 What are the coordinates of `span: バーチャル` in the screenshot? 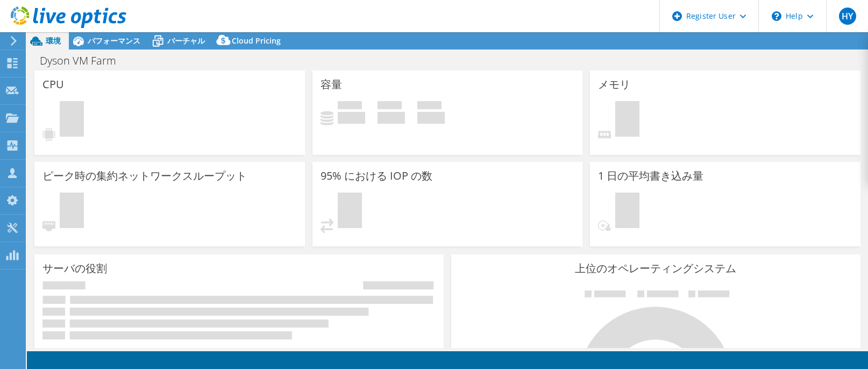 It's located at (186, 41).